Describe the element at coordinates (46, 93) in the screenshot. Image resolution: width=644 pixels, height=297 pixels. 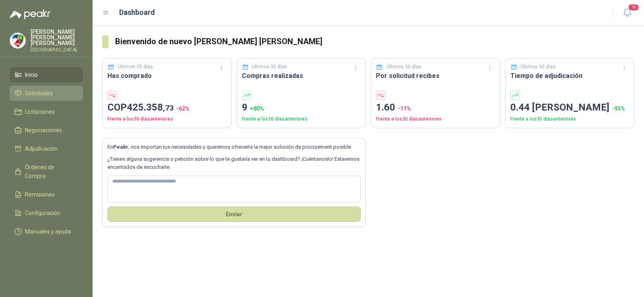
I see `a: Solicitudes` at that location.